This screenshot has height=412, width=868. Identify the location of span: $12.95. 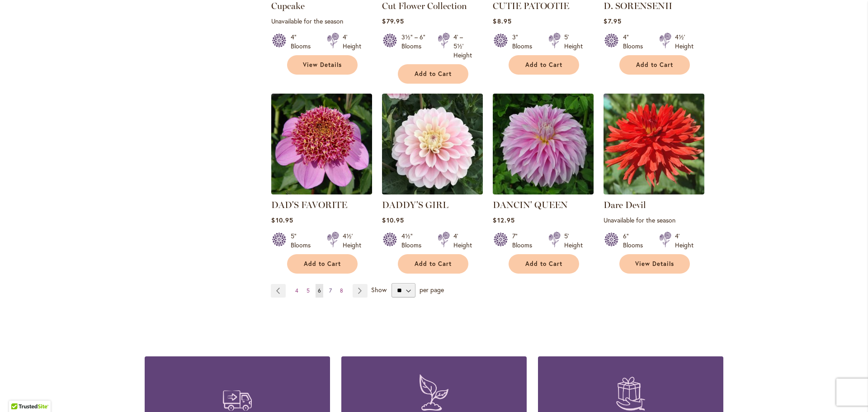
(504, 220).